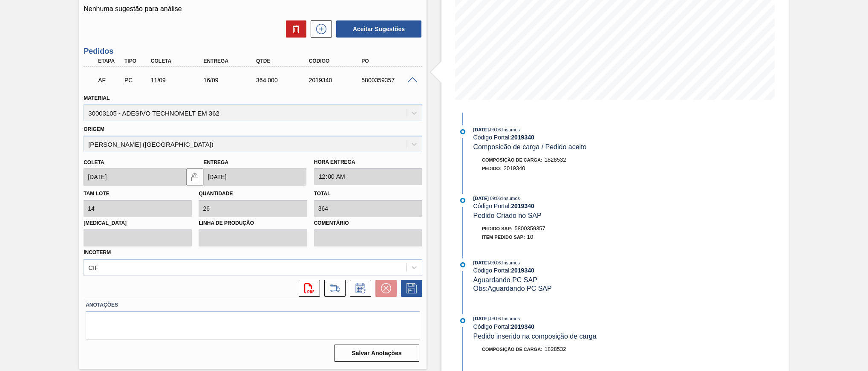 The height and width of the screenshot is (371, 868). Describe the element at coordinates (136, 80) in the screenshot. I see `div: Pedido de Compra` at that location.